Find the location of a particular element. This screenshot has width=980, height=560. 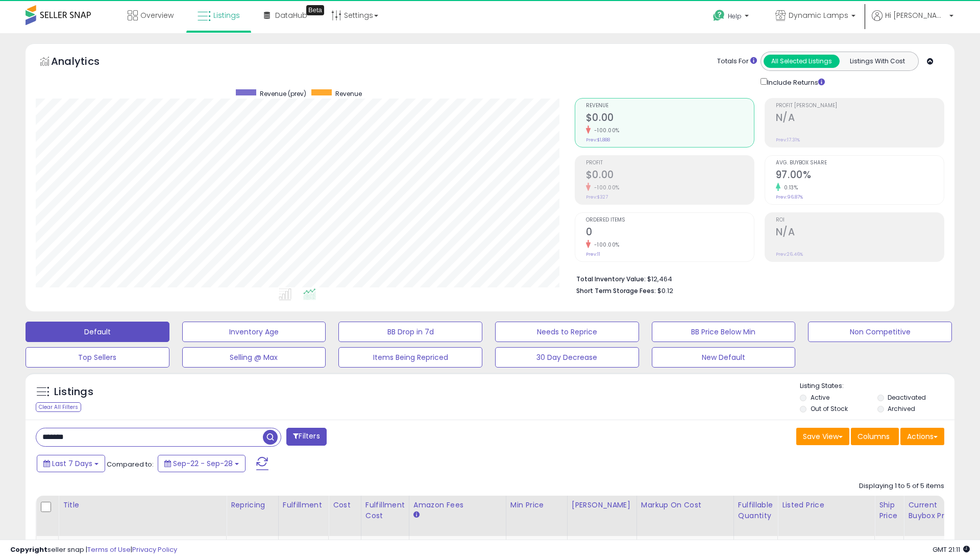

strong: Copyright is located at coordinates (28, 550).